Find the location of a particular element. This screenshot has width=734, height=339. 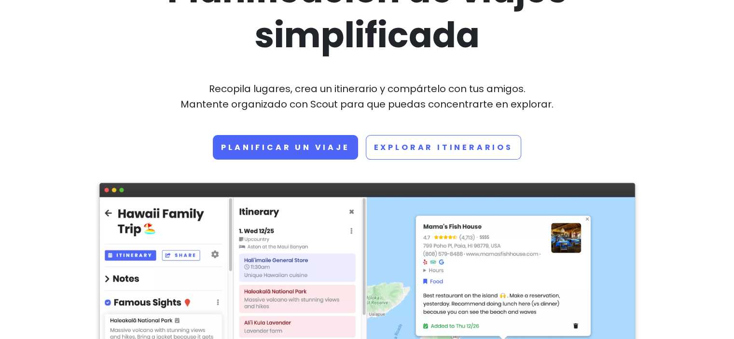

font: Mantente organizado con Scout para que puedas concentrarte en explorar. is located at coordinates (367, 104).